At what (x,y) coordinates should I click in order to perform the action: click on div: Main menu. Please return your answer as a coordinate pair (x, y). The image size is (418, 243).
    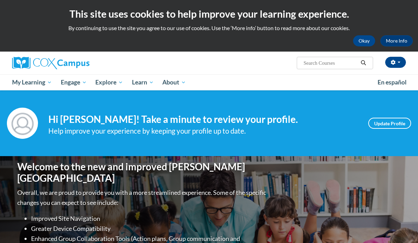
    Looking at the image, I should click on (209, 82).